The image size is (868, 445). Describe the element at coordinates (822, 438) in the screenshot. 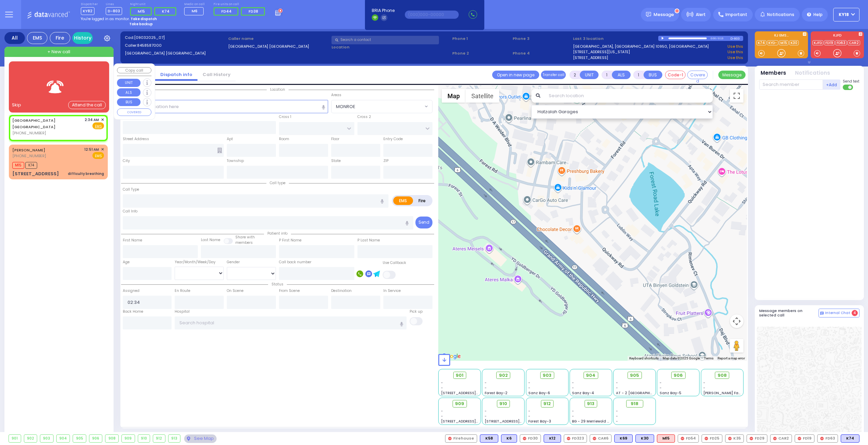

I see `img: red-radio-icon.svg` at that location.